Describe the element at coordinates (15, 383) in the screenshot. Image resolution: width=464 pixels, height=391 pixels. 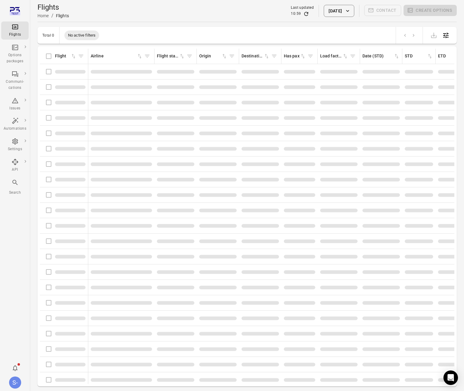
I see `div: S-` at that location.